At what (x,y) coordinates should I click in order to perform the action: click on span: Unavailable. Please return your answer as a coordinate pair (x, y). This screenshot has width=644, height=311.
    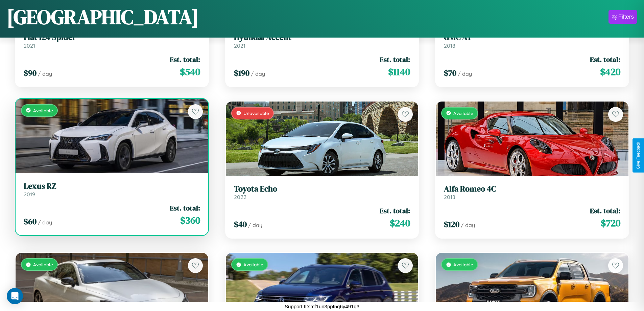
    Looking at the image, I should click on (257, 113).